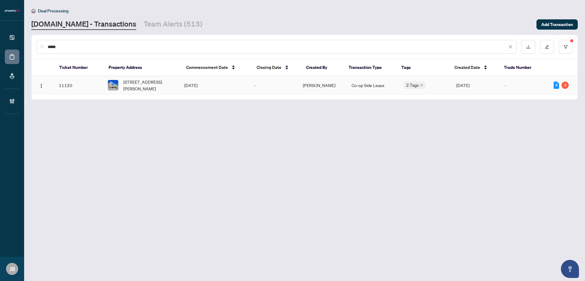 The width and height of the screenshot is (585, 281). What do you see at coordinates (207, 67) in the screenshot?
I see `span: Commencement Date` at bounding box center [207, 67].